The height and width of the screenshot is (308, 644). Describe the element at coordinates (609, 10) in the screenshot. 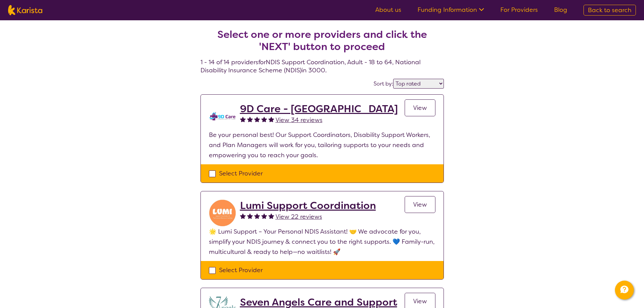

I see `a: Back to search` at that location.